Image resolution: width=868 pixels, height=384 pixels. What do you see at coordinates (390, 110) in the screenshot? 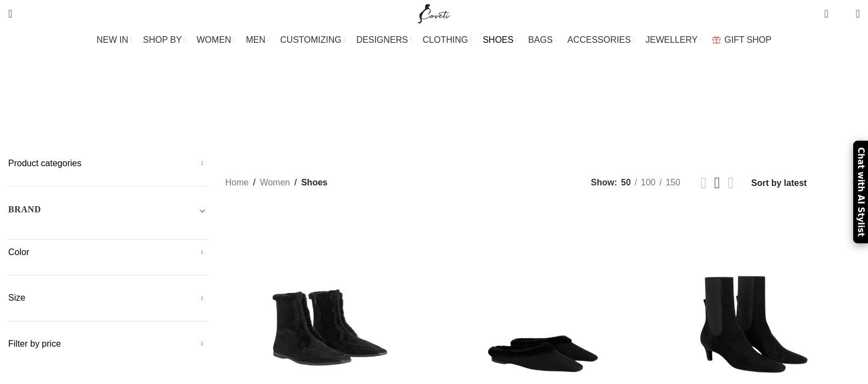
I see `span: Heels` at bounding box center [390, 110].